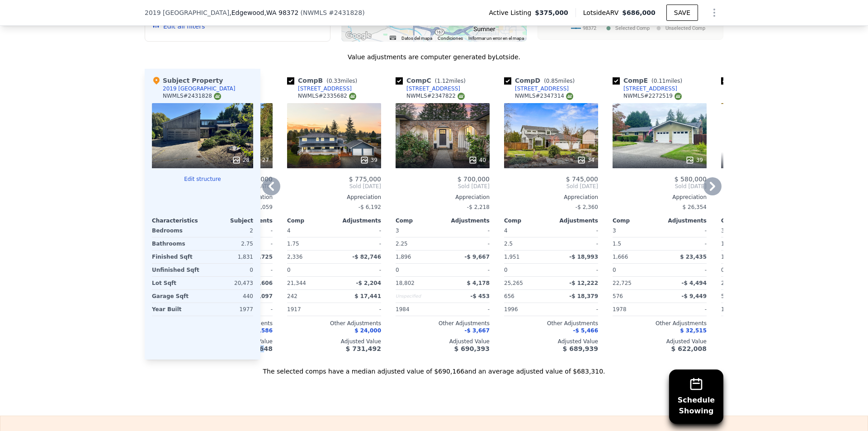  What do you see at coordinates (366, 257) in the screenshot?
I see `span: -$ 82,746` at bounding box center [366, 257].